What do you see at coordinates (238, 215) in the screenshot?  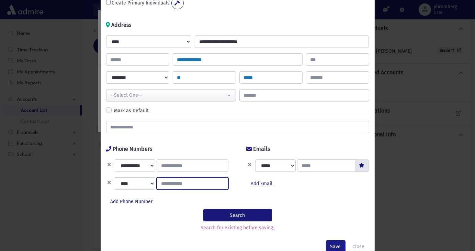 I see `button: Search` at bounding box center [238, 215].